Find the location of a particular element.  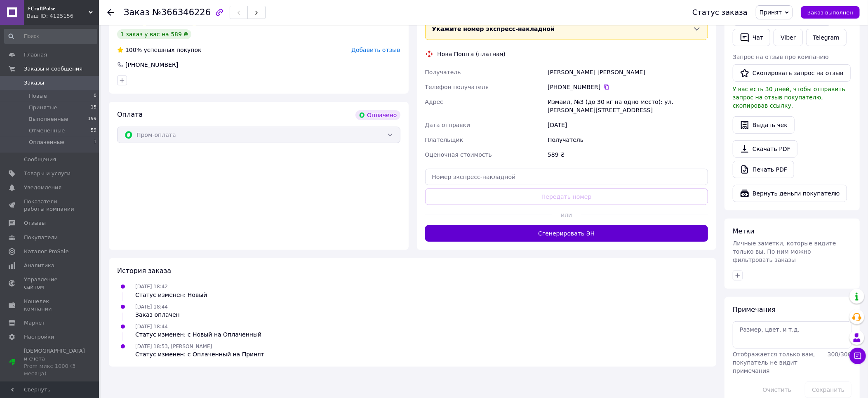

span: У вас есть 30 дней, чтобы отправить запрос на отзыв покупателю, скопировав ссылку. is located at coordinates (789, 97).